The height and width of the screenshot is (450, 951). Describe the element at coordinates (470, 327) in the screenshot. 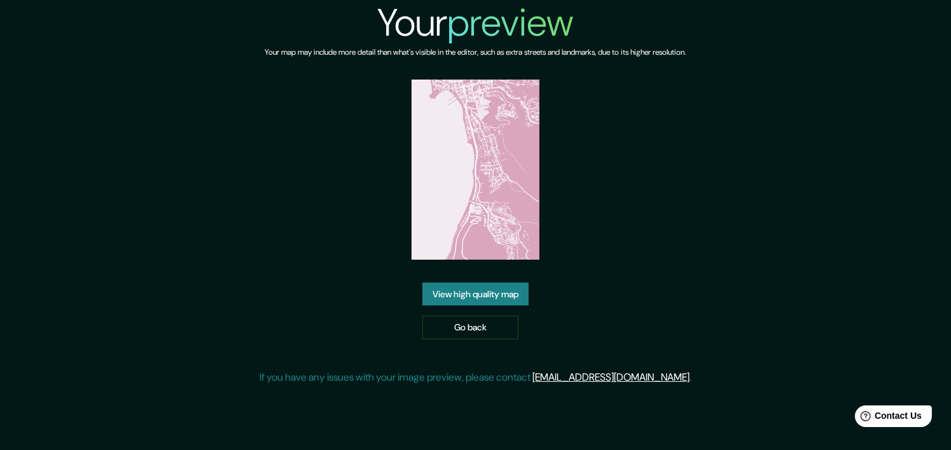

I see `a: Go back` at that location.